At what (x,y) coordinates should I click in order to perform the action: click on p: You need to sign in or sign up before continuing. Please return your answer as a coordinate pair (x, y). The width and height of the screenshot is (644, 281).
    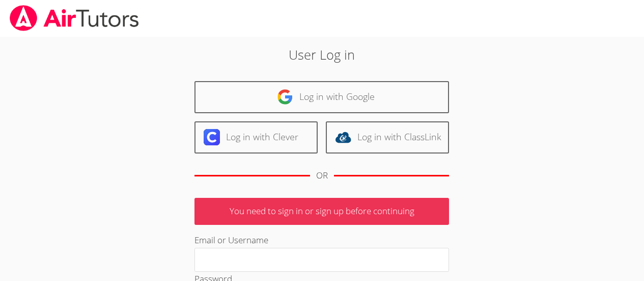
    Looking at the image, I should click on (322, 211).